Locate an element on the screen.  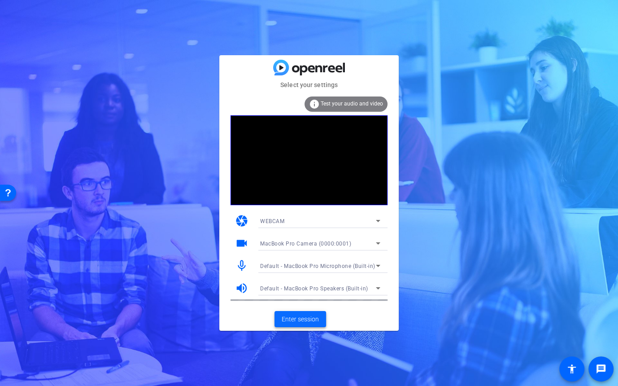
mat-icon: videocam is located at coordinates (242, 243).